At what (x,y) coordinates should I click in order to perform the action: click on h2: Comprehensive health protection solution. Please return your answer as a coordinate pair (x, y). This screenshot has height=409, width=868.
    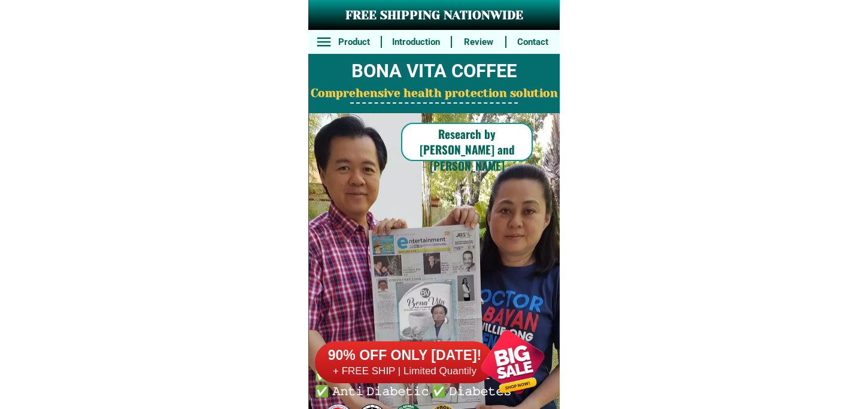
    Looking at the image, I should click on (434, 94).